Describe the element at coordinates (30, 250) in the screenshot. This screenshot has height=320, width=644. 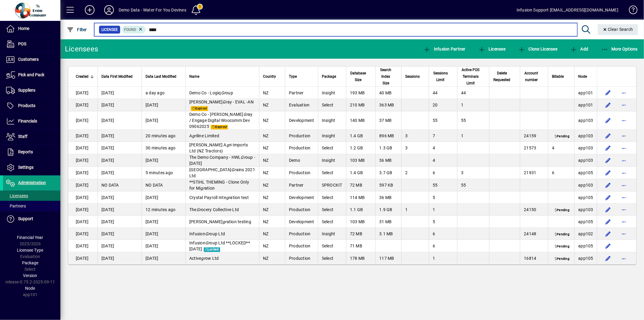
I see `span: Licensee Type` at that location.